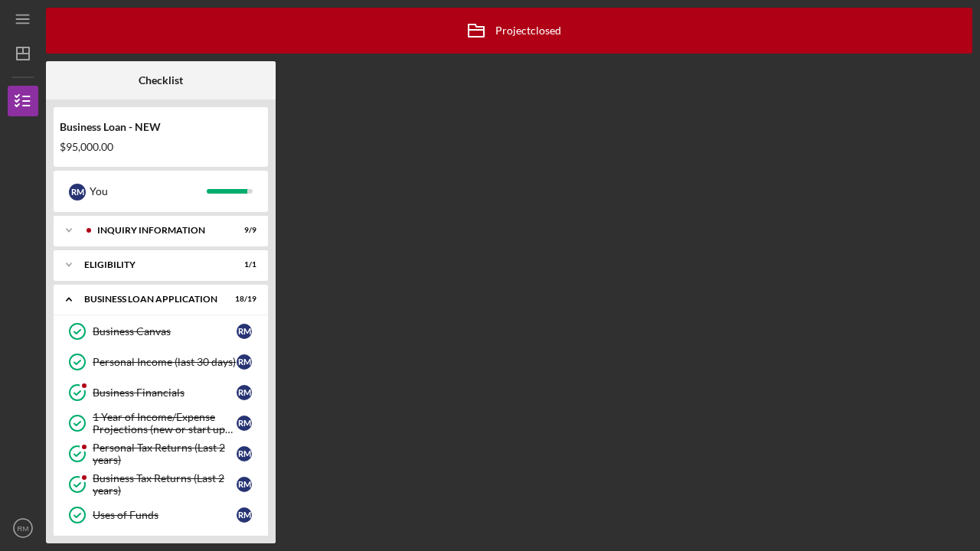 The image size is (980, 551). Describe the element at coordinates (161, 485) in the screenshot. I see `a: Business Tax Returns (Last 2 years)RM` at that location.